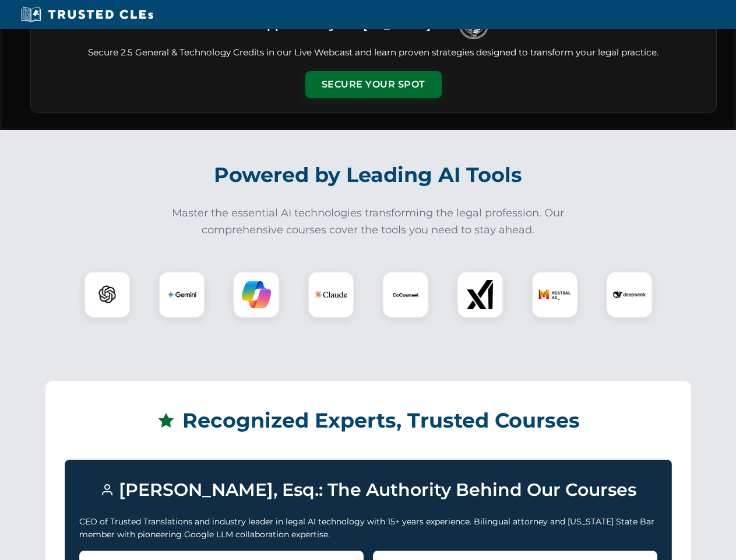 The image size is (736, 560). What do you see at coordinates (257, 295) in the screenshot?
I see `img: Copilot Logo` at bounding box center [257, 295].